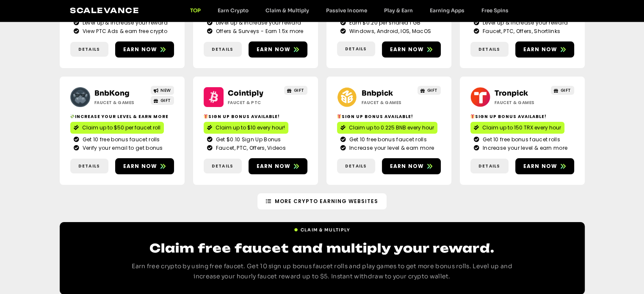 The width and height of the screenshot is (644, 294). Describe the element at coordinates (346, 10) in the screenshot. I see `a: Passive Income` at that location.